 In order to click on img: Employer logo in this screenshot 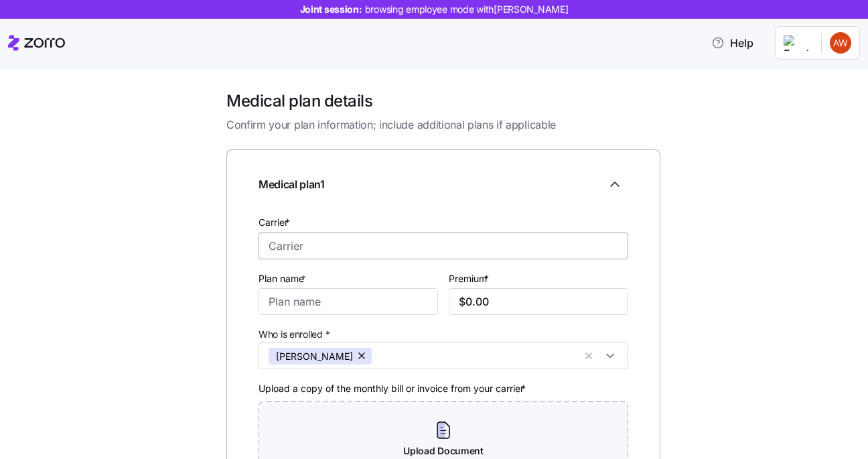, I will do `click(797, 43)`.